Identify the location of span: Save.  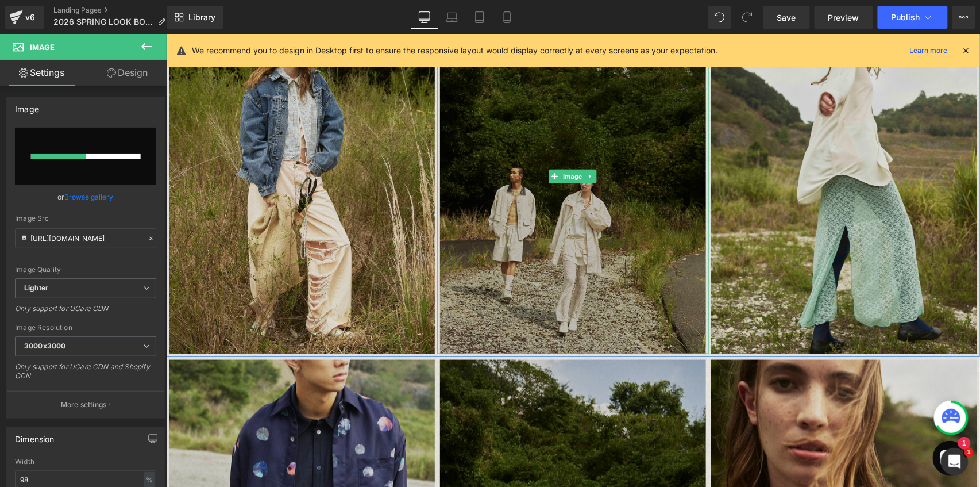
(787, 17).